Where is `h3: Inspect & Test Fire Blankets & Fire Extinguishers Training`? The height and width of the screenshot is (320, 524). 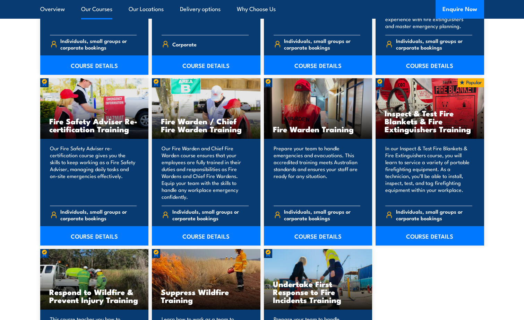
h3: Inspect & Test Fire Blankets & Fire Extinguishers Training is located at coordinates (429, 121).